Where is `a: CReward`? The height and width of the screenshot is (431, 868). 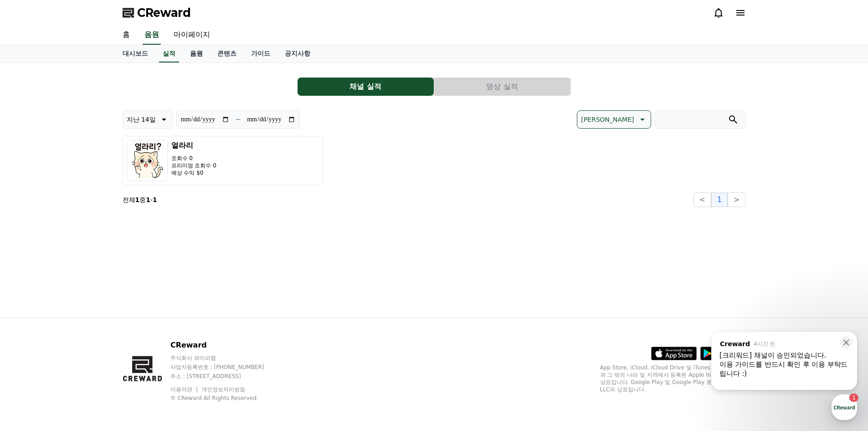
a: CReward is located at coordinates (157, 13).